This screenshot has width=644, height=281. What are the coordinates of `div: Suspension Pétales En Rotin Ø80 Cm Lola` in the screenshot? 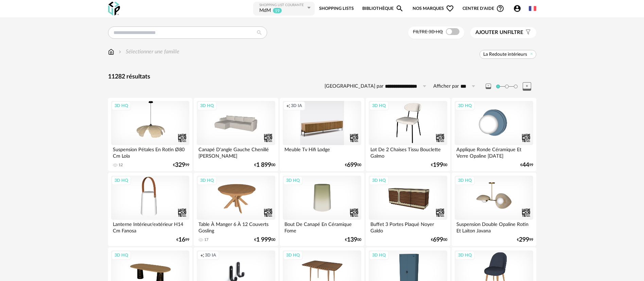 It's located at (150, 152).